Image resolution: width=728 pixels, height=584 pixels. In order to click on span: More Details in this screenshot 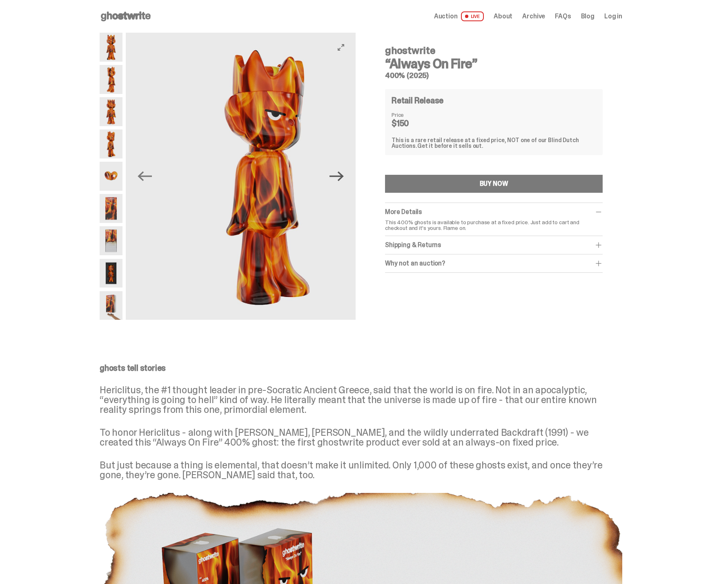, I will do `click(403, 212)`.